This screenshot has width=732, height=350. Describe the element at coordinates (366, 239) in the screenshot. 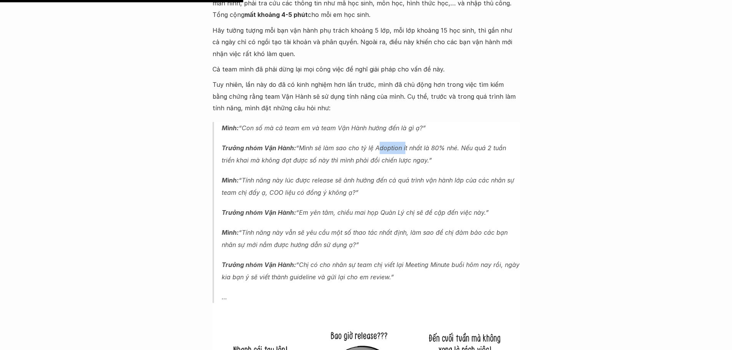

I see `em: “Tính năng này vẫn sẽ yêu cầu một số thao tác nhất định, làm sao để chị đảm bảo các bạn nhân sự m...` at that location.